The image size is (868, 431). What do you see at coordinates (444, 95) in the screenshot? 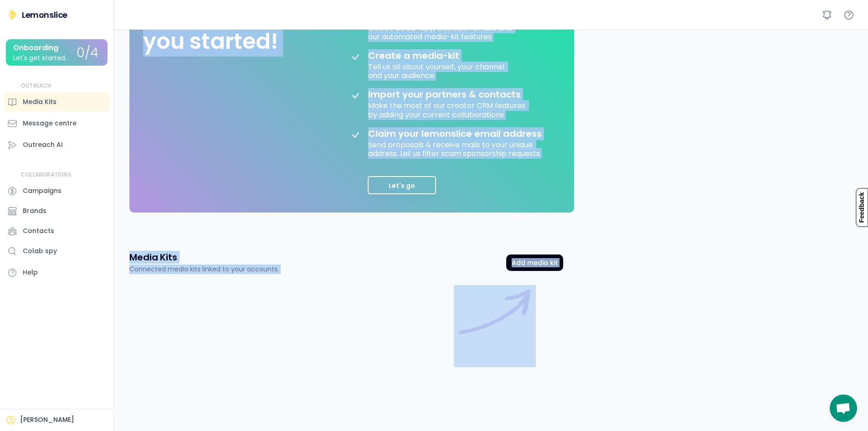
I see `div: Import your partners & contacts` at bounding box center [444, 95].